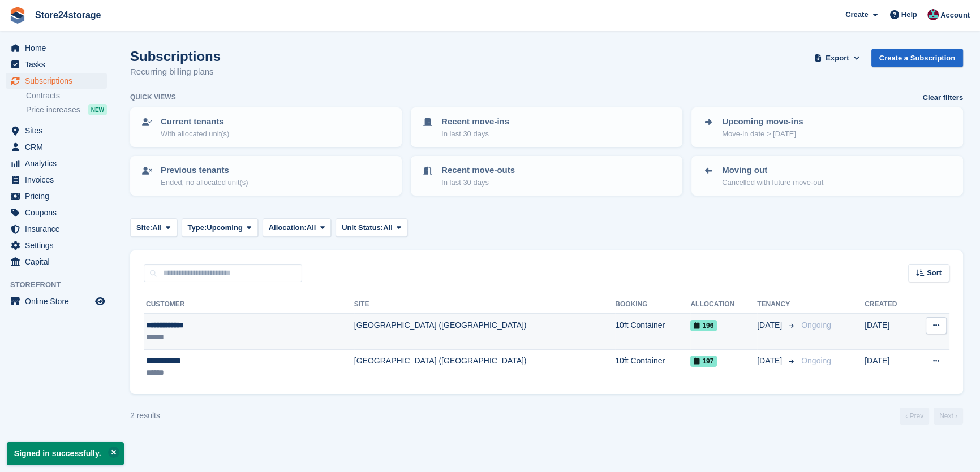 The width and height of the screenshot is (980, 472). Describe the element at coordinates (59, 130) in the screenshot. I see `span: Sites` at that location.